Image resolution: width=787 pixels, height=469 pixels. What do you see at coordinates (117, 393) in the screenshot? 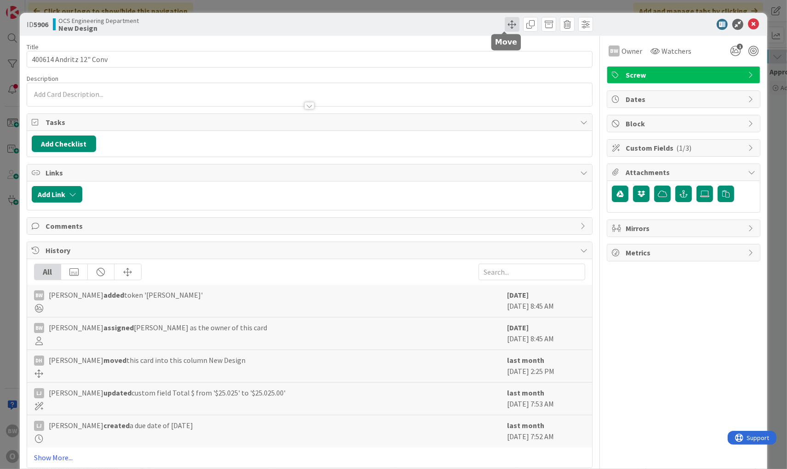
I see `b: updated` at bounding box center [117, 393].